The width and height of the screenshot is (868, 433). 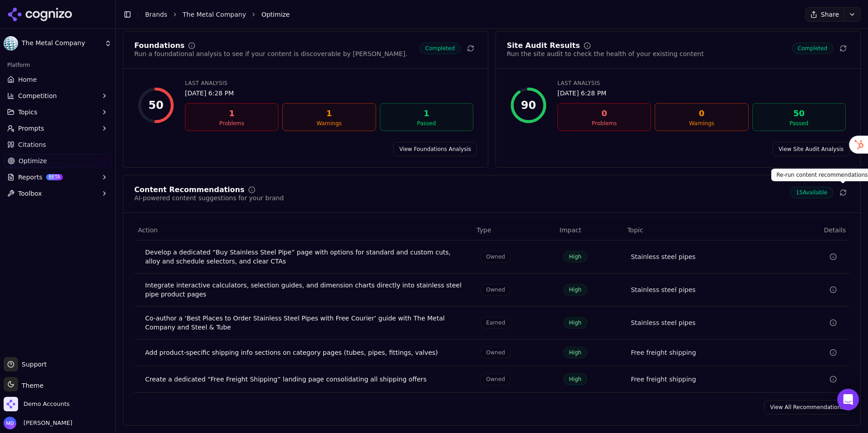 I want to click on span: The Metal Company, so click(x=61, y=43).